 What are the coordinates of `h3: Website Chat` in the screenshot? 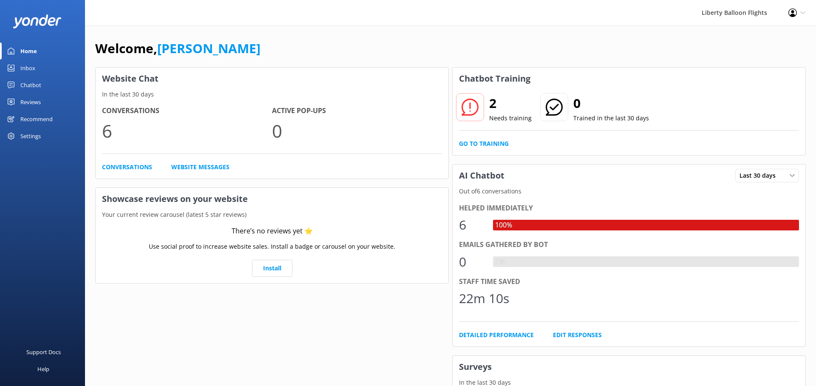 It's located at (272, 79).